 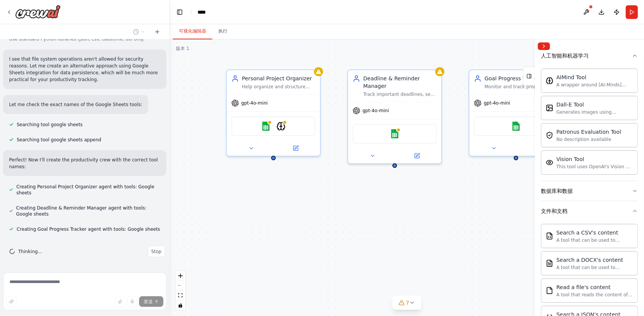 I want to click on button: 文件和文档, so click(x=589, y=211).